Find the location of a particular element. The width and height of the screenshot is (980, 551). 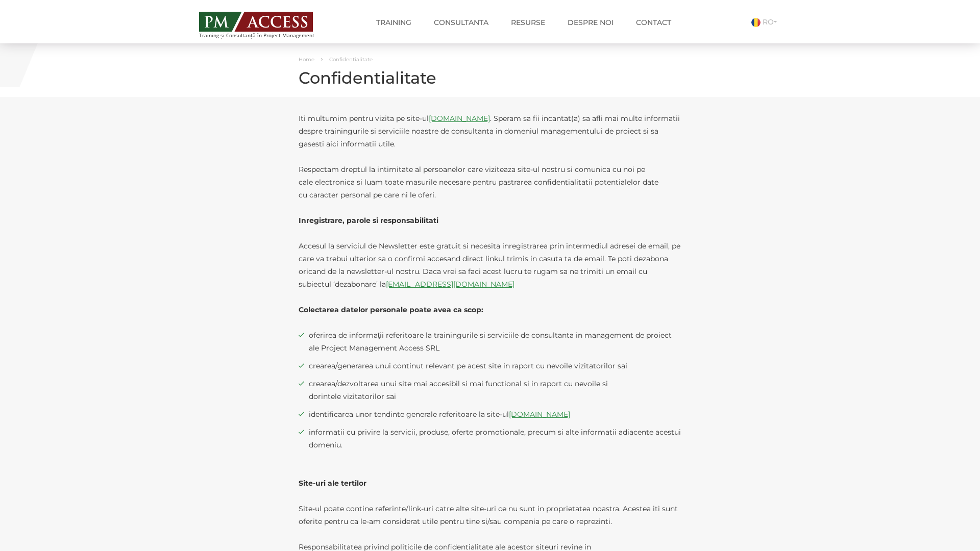

a: Resurse is located at coordinates (528, 23).